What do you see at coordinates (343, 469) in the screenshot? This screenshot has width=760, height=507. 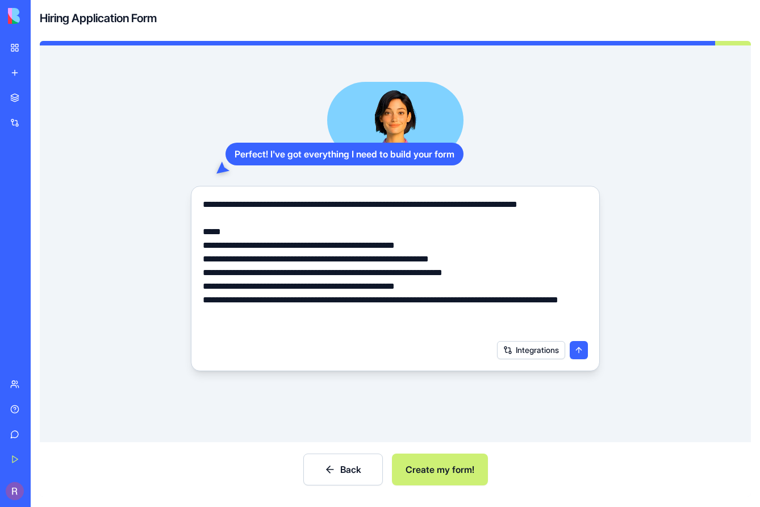 I see `button: Back` at bounding box center [343, 469].